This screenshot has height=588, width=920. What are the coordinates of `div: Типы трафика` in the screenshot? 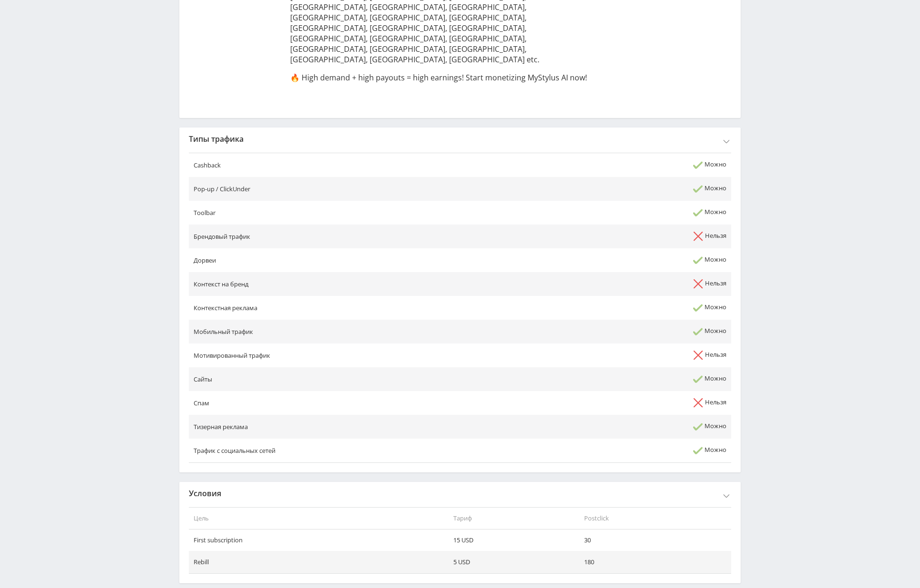 It's located at (460, 139).